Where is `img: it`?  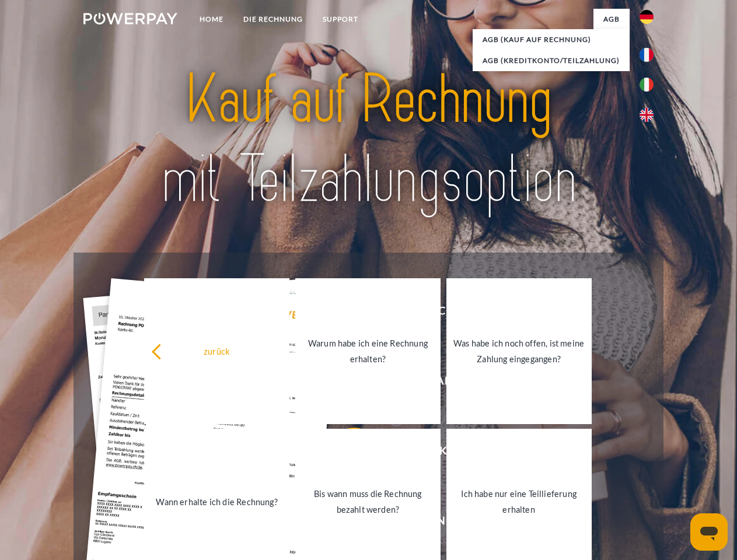
img: it is located at coordinates (647, 85).